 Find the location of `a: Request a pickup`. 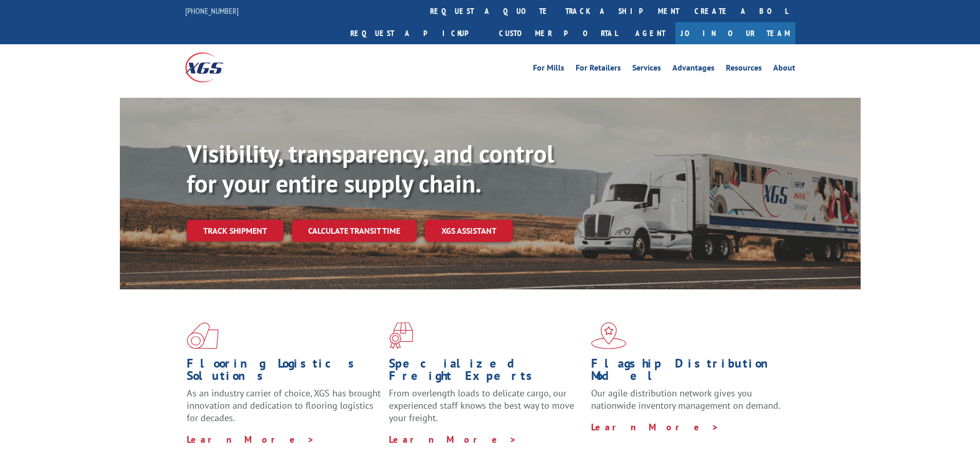

a: Request a pickup is located at coordinates (416, 33).